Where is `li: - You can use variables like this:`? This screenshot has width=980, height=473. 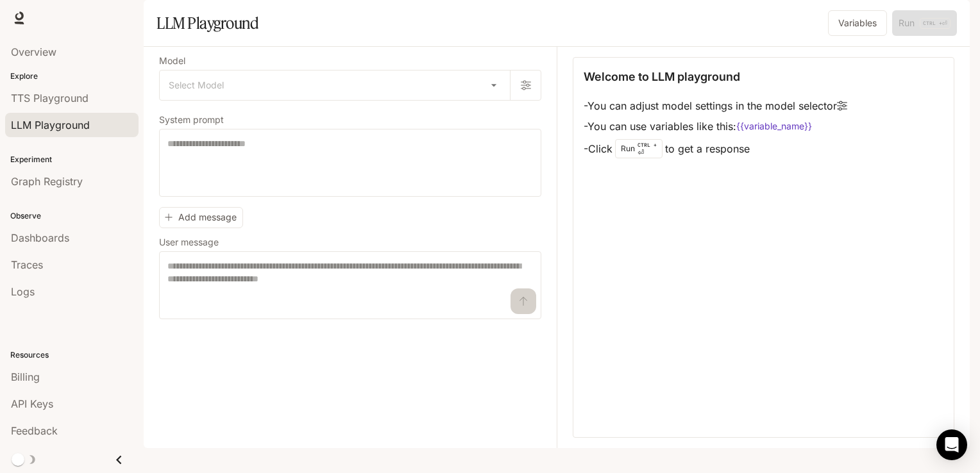
li: - You can use variables like this: is located at coordinates (715, 127).